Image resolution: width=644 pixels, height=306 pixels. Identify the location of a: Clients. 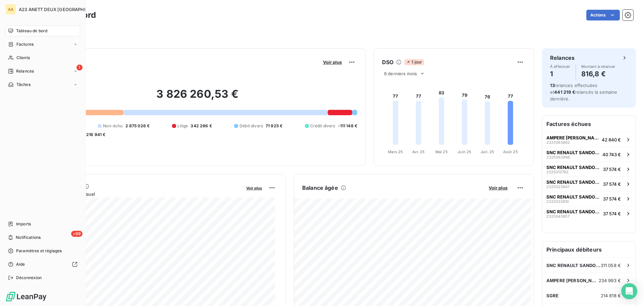
(43, 58).